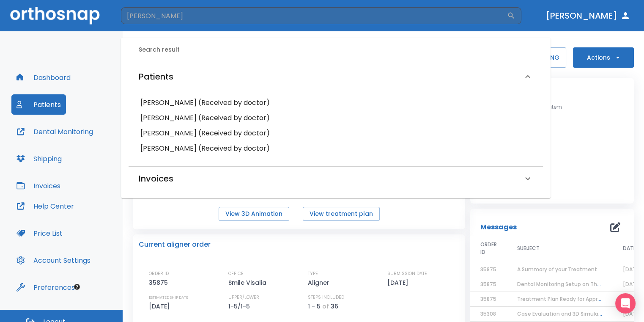 This screenshot has width=644, height=322. I want to click on span: A Summary of your Treatment, so click(557, 269).